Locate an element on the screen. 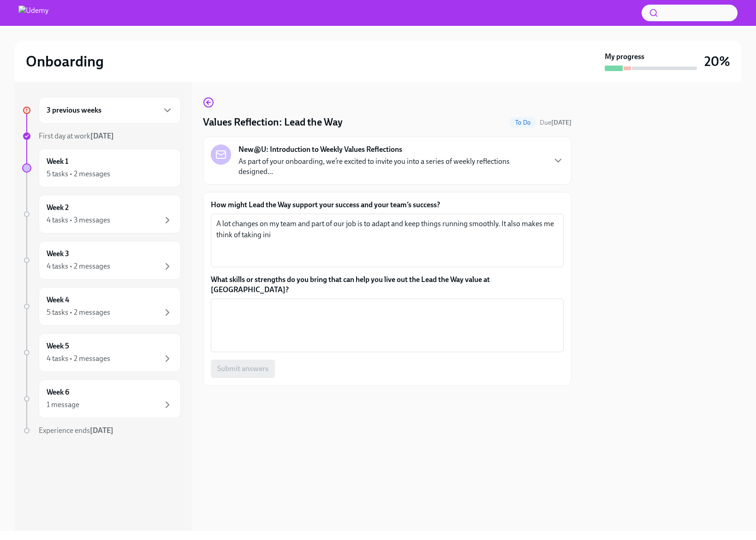 The width and height of the screenshot is (756, 540). img: Udemy is located at coordinates (33, 13).